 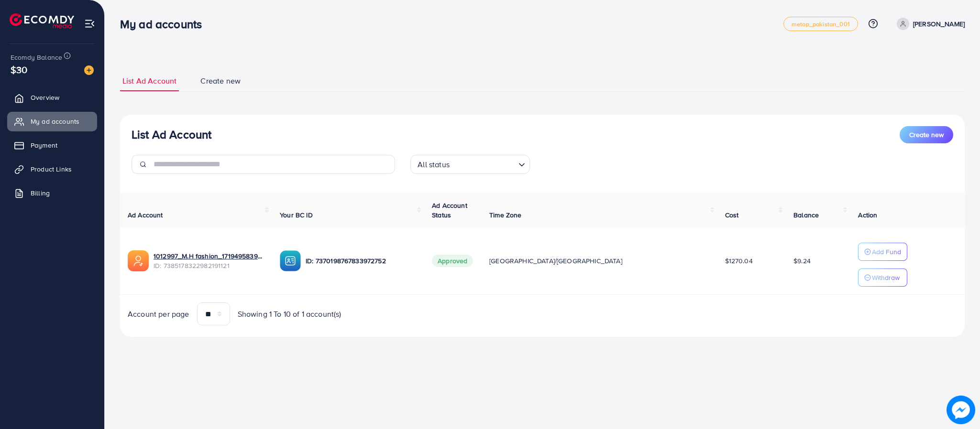 What do you see at coordinates (41, 20) in the screenshot?
I see `img: logo` at bounding box center [41, 20].